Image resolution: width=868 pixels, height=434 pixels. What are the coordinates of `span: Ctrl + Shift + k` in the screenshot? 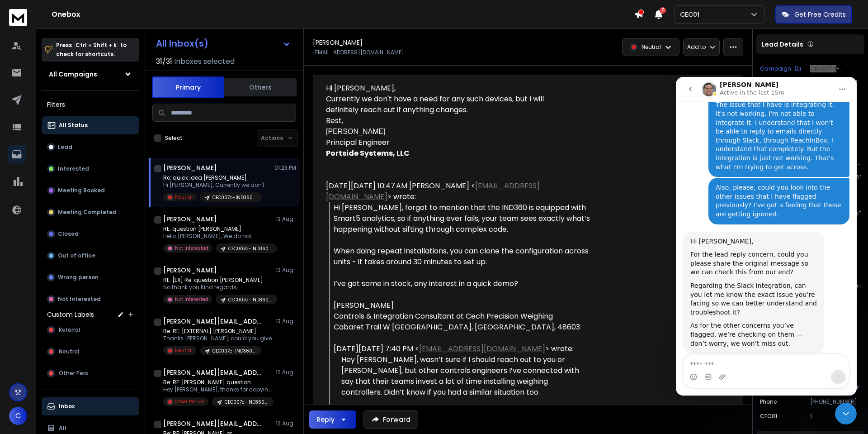 It's located at (96, 45).